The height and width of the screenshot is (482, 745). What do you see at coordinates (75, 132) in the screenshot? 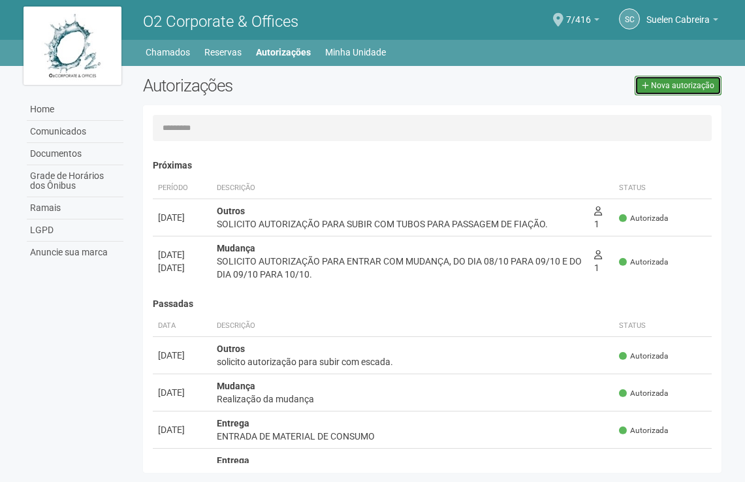
I see `a: Comunicados` at bounding box center [75, 132].